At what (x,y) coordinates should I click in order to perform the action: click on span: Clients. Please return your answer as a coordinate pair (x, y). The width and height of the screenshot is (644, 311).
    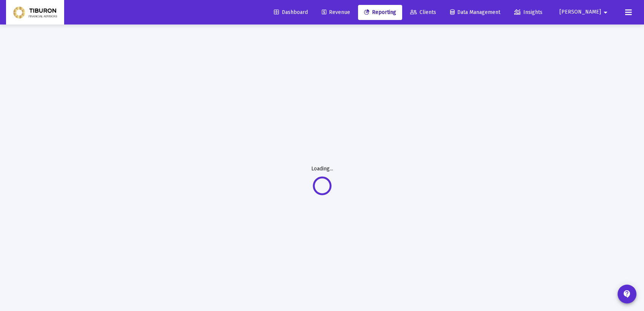
    Looking at the image, I should click on (422, 12).